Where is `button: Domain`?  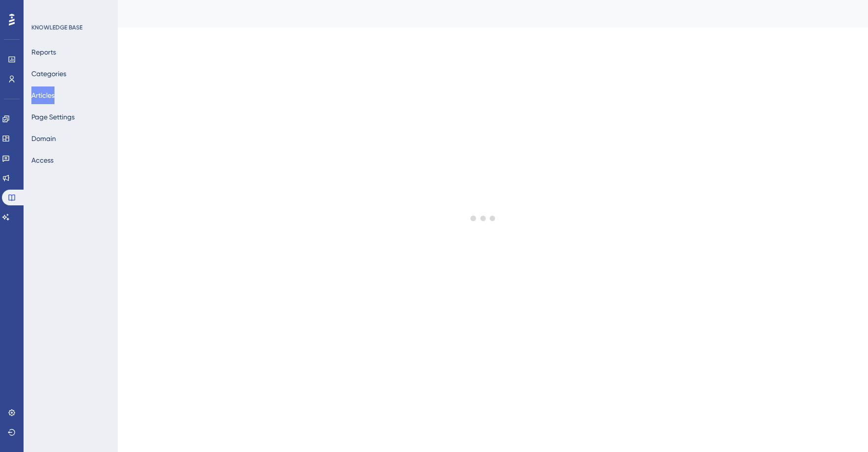 button: Domain is located at coordinates (44, 138).